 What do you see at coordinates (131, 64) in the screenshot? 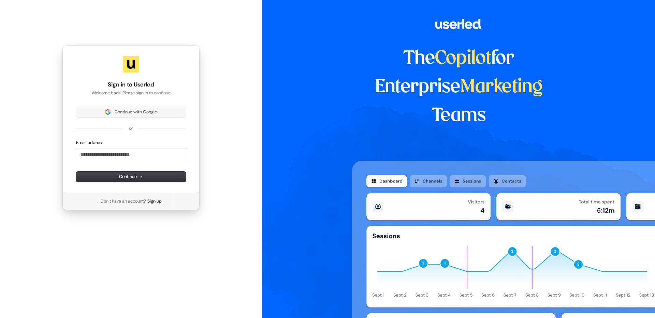
I see `img: Userled` at bounding box center [131, 64].